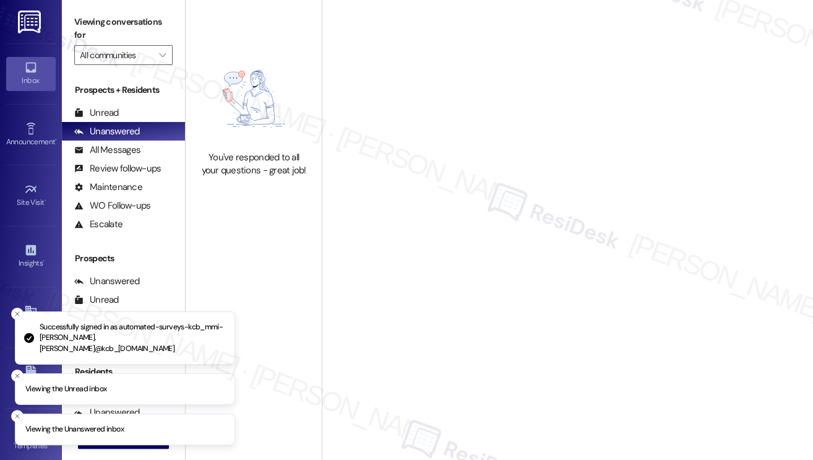  I want to click on p: Viewing the Unread inbox, so click(66, 388).